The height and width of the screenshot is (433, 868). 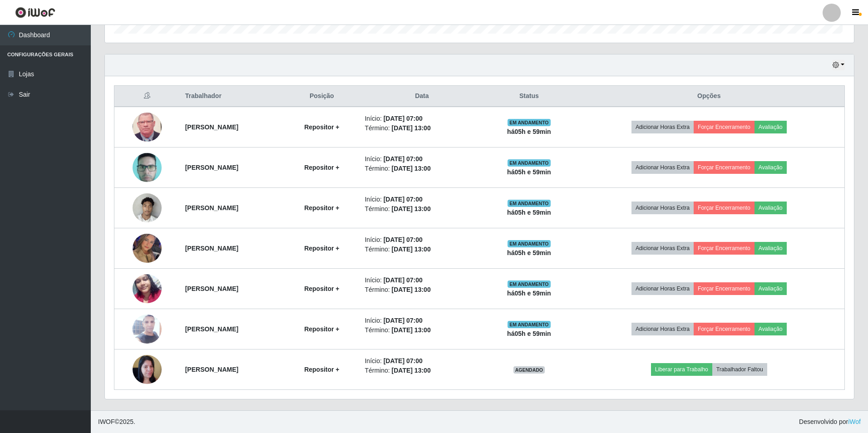 What do you see at coordinates (117, 421) in the screenshot?
I see `span: © 2025 .` at bounding box center [117, 421].